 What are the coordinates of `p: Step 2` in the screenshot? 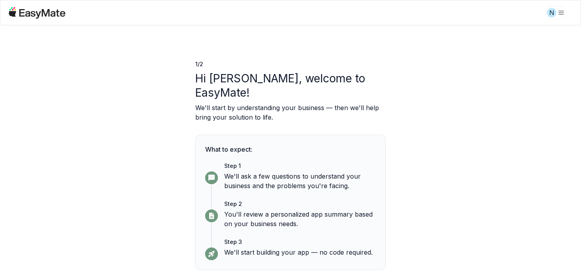 It's located at (300, 204).